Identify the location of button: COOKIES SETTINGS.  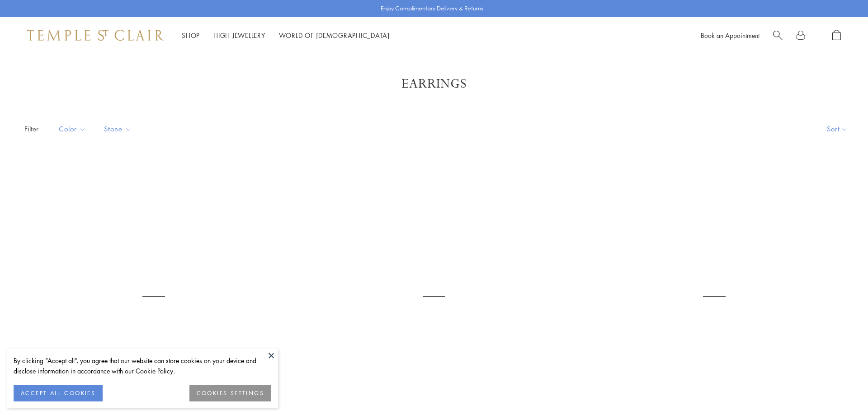
(230, 393).